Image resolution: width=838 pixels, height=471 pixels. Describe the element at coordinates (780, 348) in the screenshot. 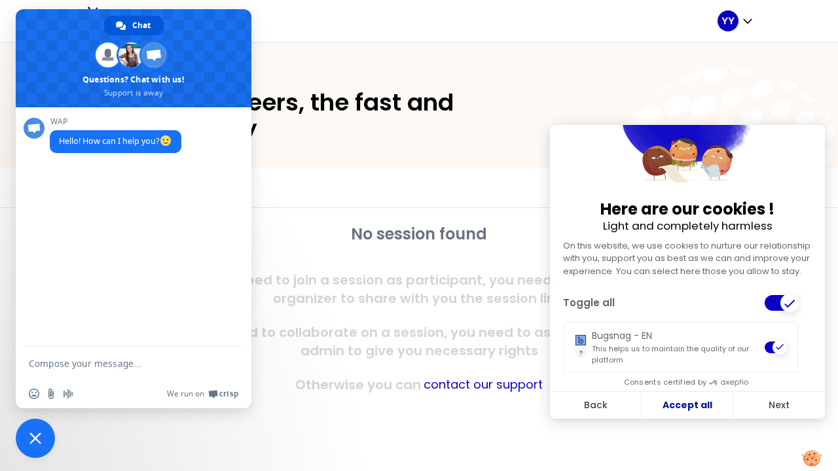

I see `input: Bugsnag - EN` at that location.